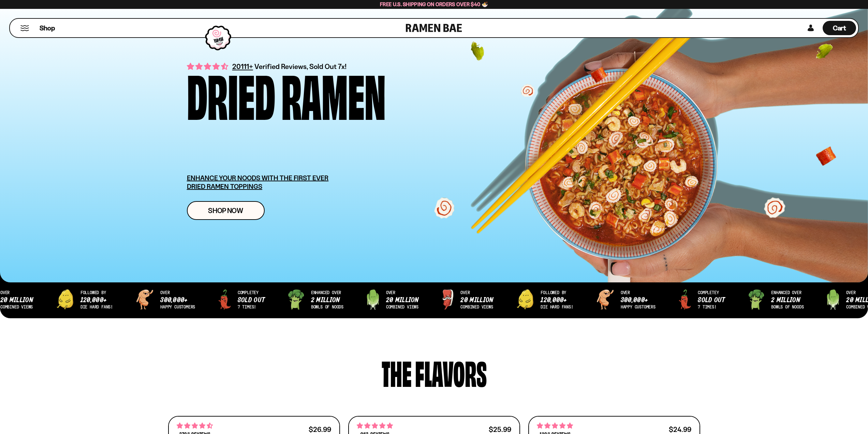  Describe the element at coordinates (397, 371) in the screenshot. I see `div: The` at that location.